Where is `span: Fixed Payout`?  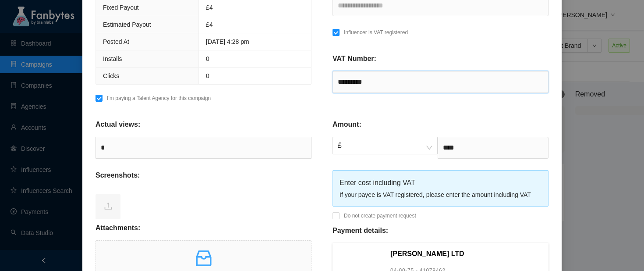
span: Fixed Payout is located at coordinates (121, 7).